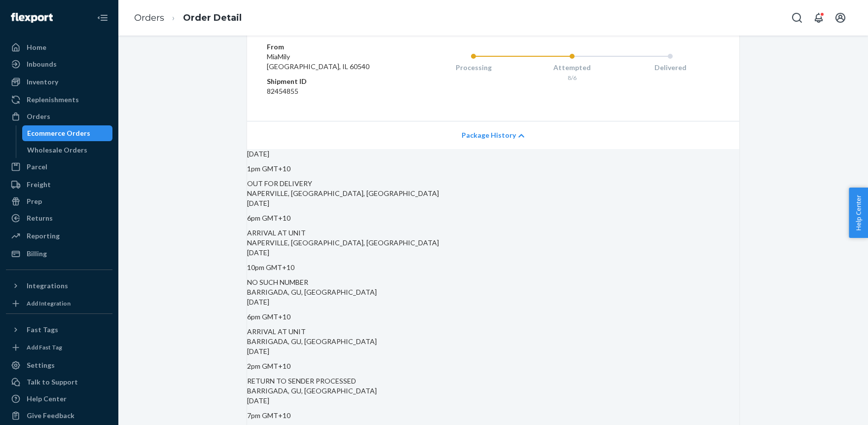 The image size is (868, 425). What do you see at coordinates (34, 202) in the screenshot?
I see `div: Prep` at bounding box center [34, 202].